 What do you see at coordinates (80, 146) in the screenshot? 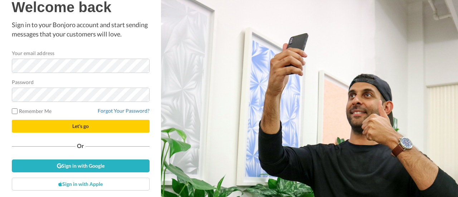
I see `span: Or` at bounding box center [80, 146].